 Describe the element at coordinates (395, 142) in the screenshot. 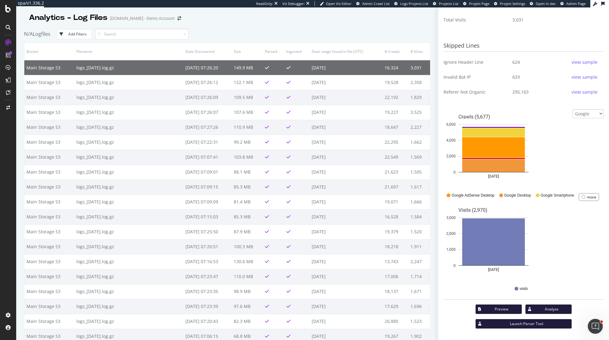

I see `td: 22,295` at that location.